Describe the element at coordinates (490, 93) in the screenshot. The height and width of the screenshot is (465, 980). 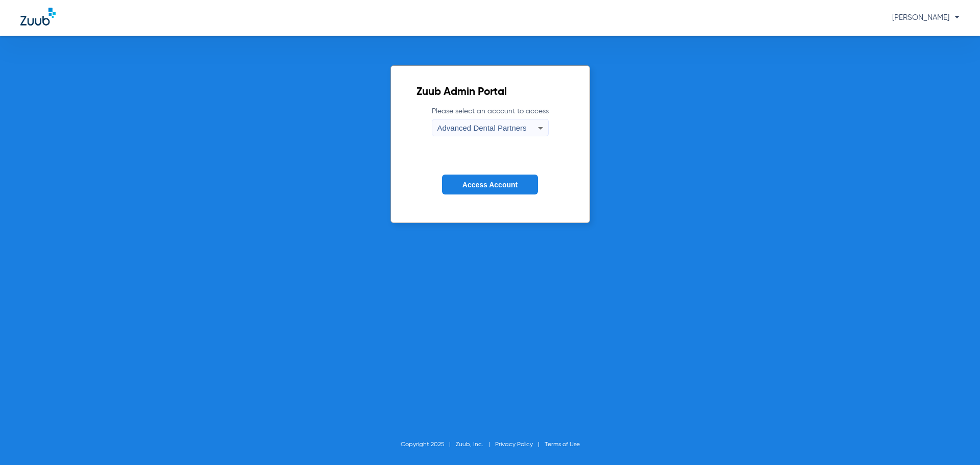
I see `h2: Zuub Admin Portal` at that location.